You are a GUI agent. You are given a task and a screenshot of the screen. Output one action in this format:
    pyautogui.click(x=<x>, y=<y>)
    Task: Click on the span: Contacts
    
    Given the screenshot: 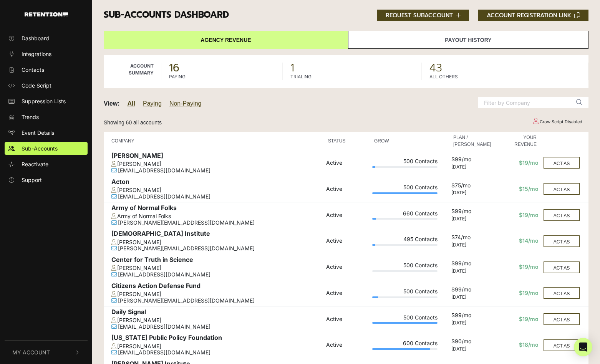 What is the action you would take?
    pyautogui.click(x=33, y=69)
    